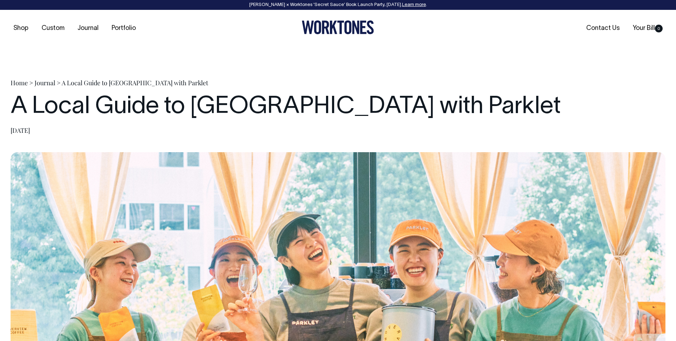 The height and width of the screenshot is (341, 676). What do you see at coordinates (21, 28) in the screenshot?
I see `a: Shop` at bounding box center [21, 28].